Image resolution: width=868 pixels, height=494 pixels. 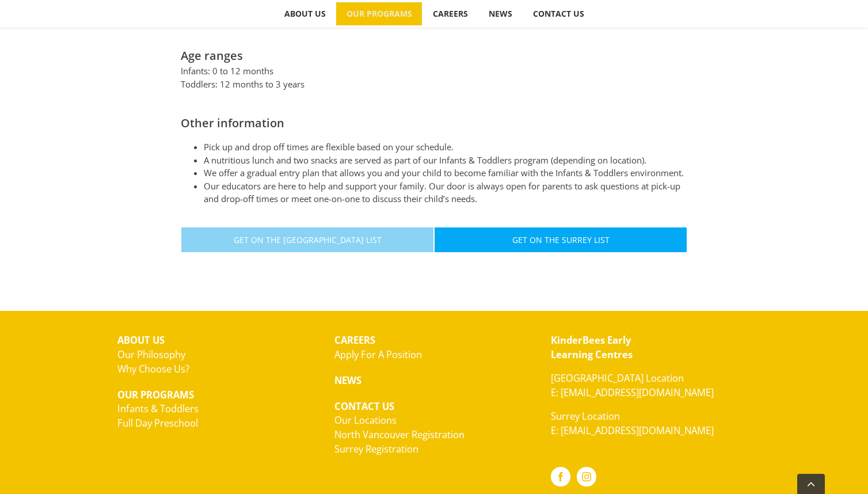 What do you see at coordinates (355, 339) in the screenshot?
I see `strong: CAREERS` at bounding box center [355, 339].